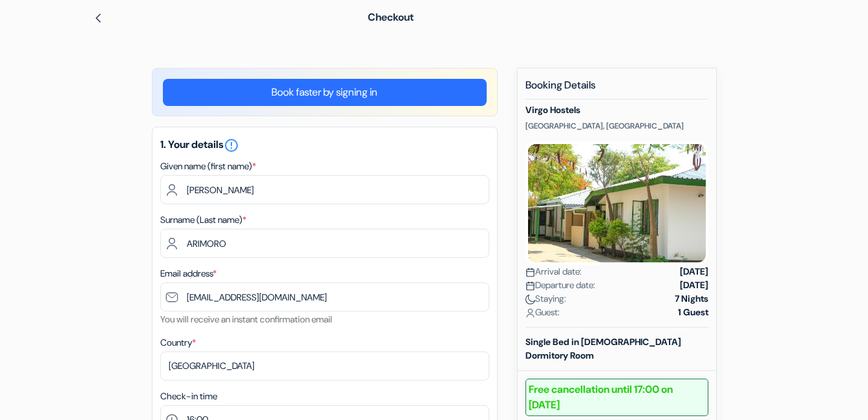 The width and height of the screenshot is (868, 420). What do you see at coordinates (390, 17) in the screenshot?
I see `span: Checkout` at bounding box center [390, 17].